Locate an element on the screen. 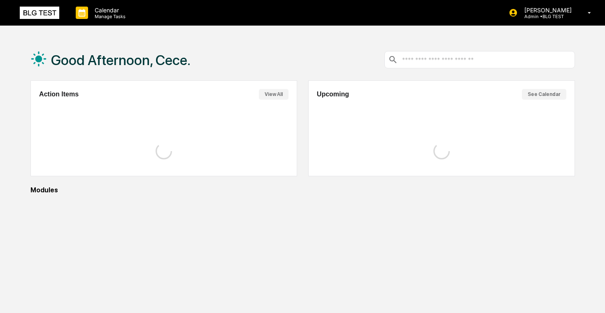 This screenshot has height=313, width=605. h2: Upcoming is located at coordinates (333, 94).